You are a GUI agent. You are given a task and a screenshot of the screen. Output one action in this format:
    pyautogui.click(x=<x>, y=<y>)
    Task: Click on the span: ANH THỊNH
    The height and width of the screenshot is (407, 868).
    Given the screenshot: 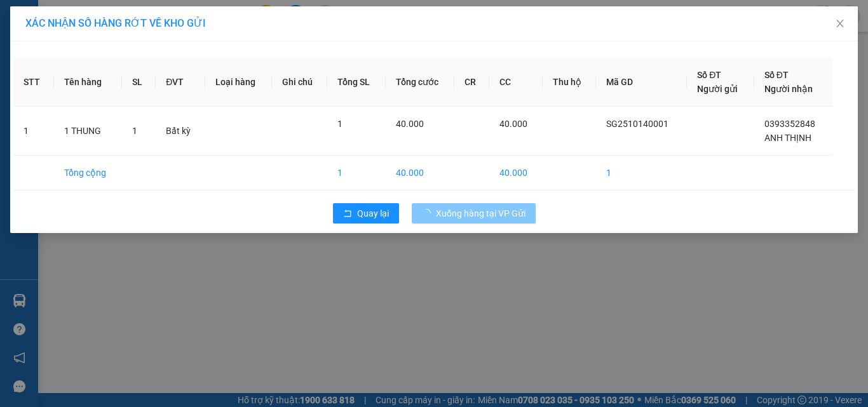 What is the action you would take?
    pyautogui.click(x=787, y=138)
    